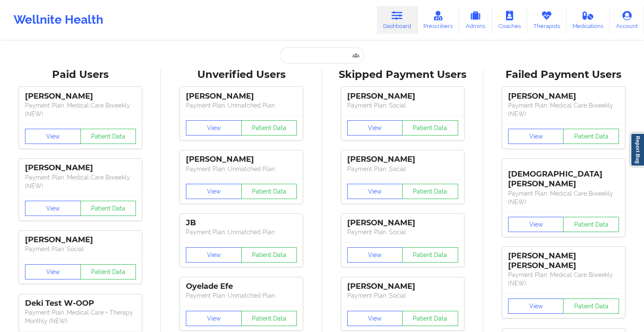 This screenshot has height=332, width=644. What do you see at coordinates (637, 149) in the screenshot?
I see `a: Report Bug` at bounding box center [637, 149].